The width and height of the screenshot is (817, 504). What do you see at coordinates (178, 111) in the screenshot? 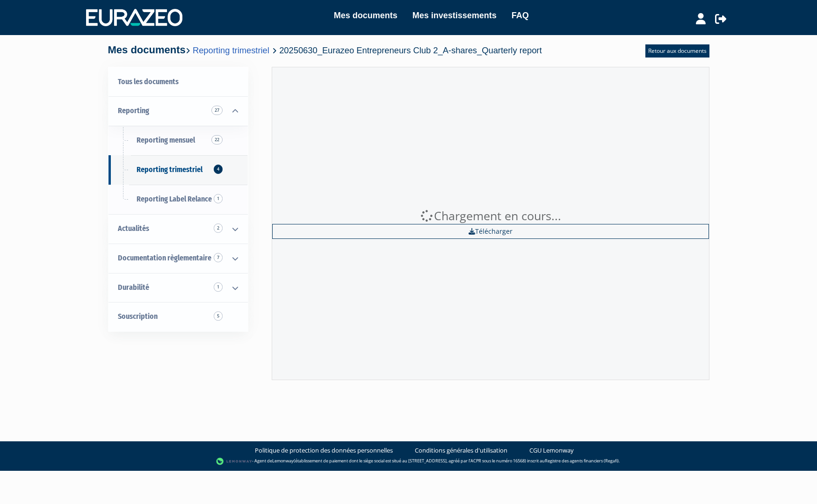
I see `a: Reporting 27` at bounding box center [178, 111].